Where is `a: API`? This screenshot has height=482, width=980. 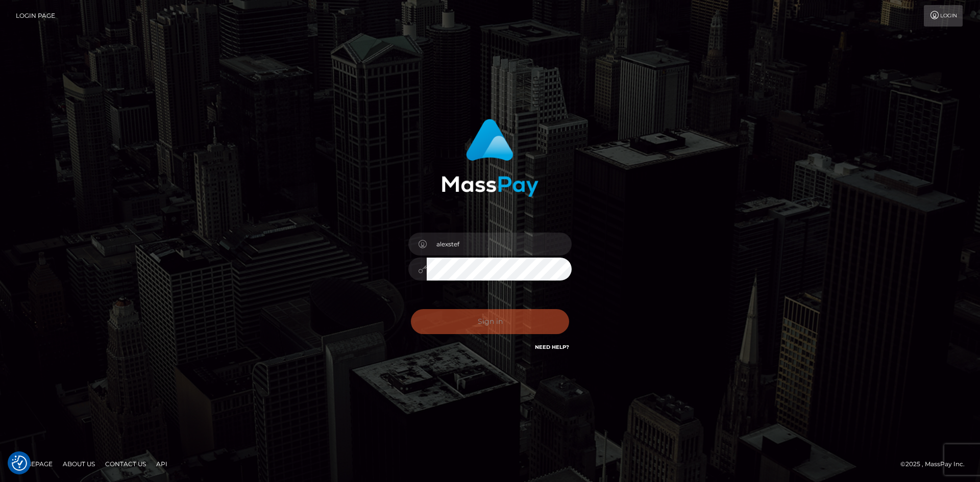 a: API is located at coordinates (162, 464).